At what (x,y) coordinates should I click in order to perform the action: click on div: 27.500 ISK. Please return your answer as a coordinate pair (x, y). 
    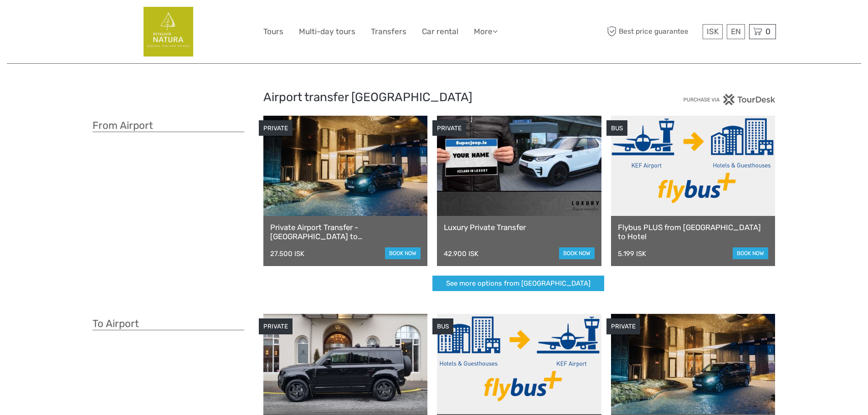
    Looking at the image, I should click on (287, 254).